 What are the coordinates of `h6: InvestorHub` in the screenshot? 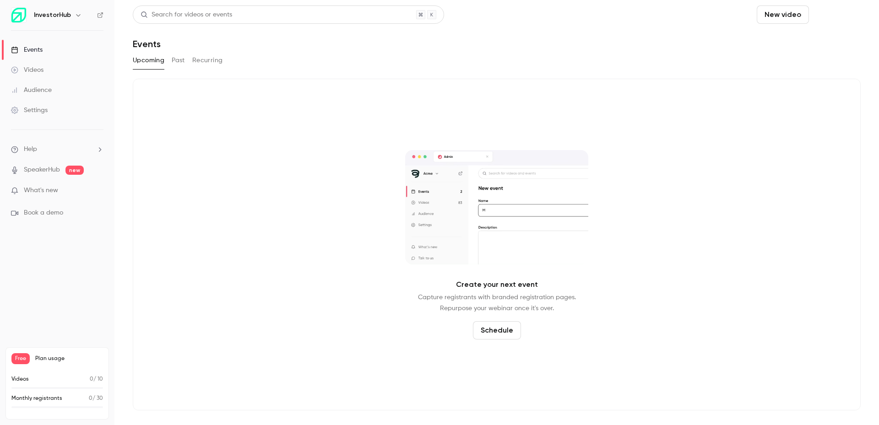 It's located at (52, 15).